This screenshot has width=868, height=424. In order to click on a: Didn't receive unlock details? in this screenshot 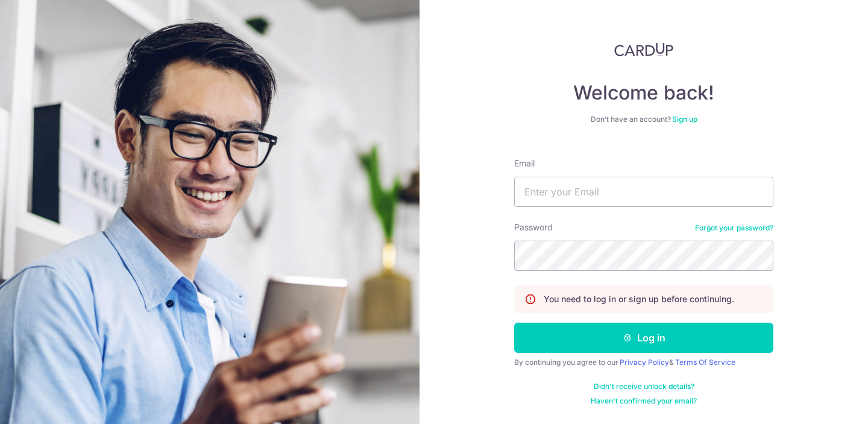, I will do `click(643, 387)`.